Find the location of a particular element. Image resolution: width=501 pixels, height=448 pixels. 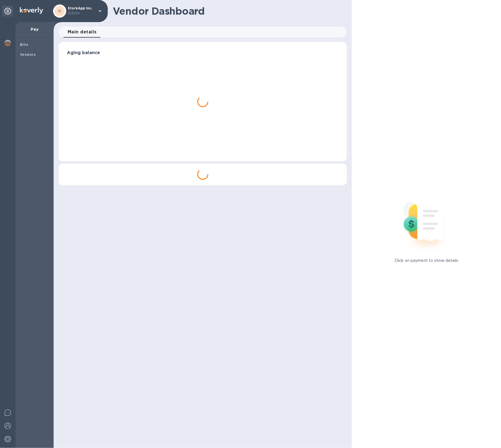

h1: Vendor Dashboard is located at coordinates (228, 11).